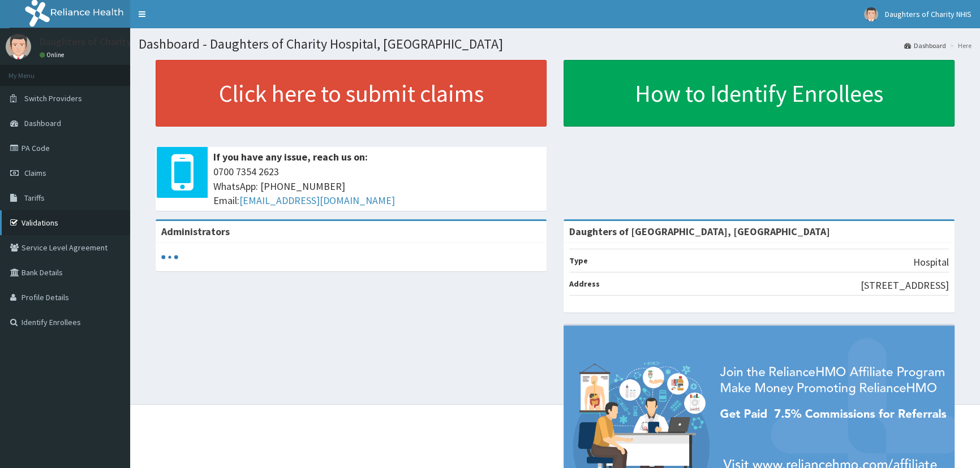  What do you see at coordinates (43, 123) in the screenshot?
I see `span: Dashboard` at bounding box center [43, 123].